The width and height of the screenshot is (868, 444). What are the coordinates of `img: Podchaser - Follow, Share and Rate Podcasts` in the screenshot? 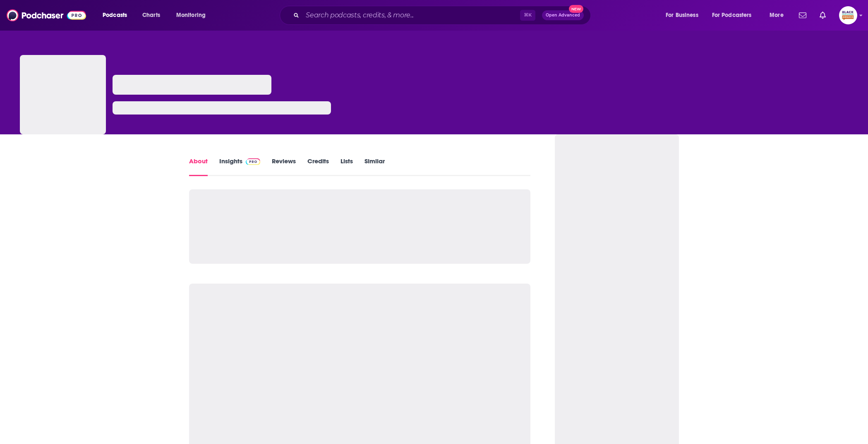 It's located at (46, 15).